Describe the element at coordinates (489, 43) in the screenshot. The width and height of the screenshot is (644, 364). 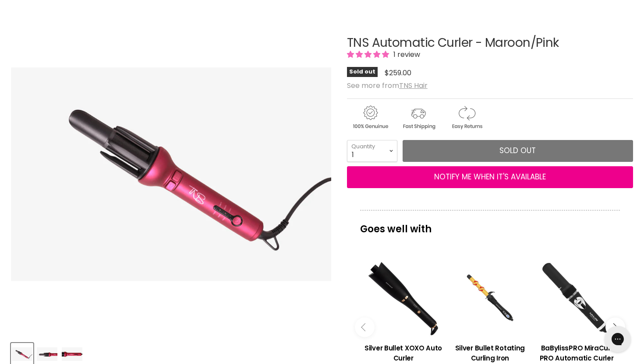
I see `h1: TNS Automatic Curler - Maroon/Pink` at that location.